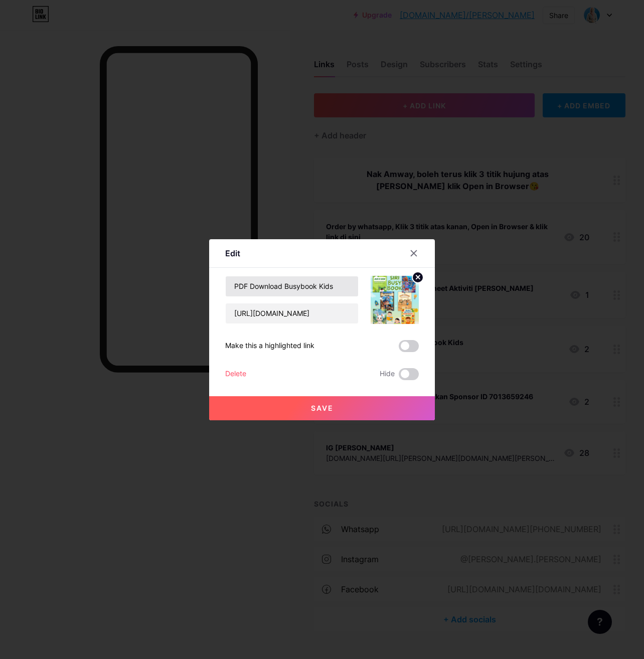 The height and width of the screenshot is (659, 644). Describe the element at coordinates (395, 300) in the screenshot. I see `img: link_thumbnail` at that location.